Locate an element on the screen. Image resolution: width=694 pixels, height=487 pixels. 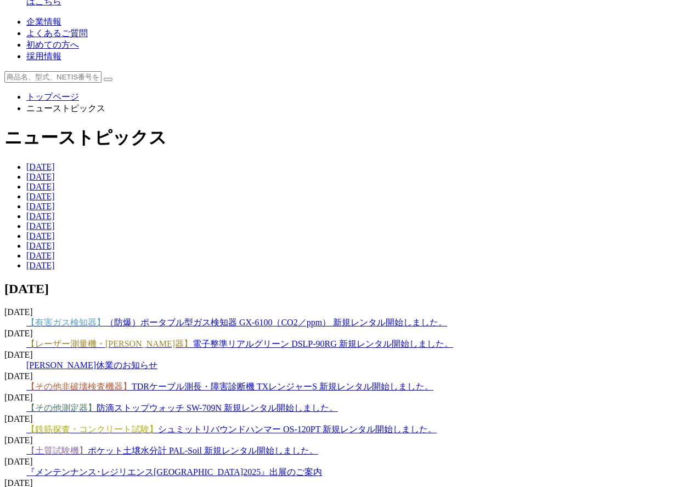
a: トップページ is located at coordinates (53, 97).